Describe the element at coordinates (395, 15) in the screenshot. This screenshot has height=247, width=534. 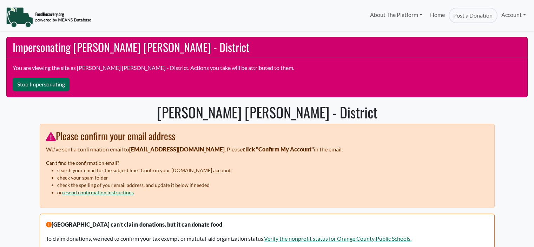
I see `a: About The Platform` at that location.